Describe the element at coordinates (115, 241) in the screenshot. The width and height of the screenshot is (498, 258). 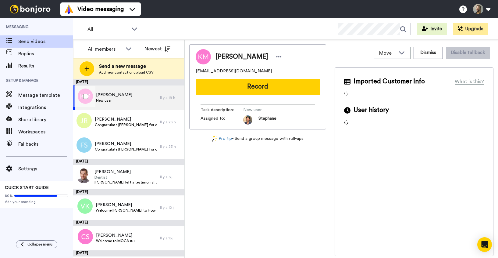
I see `span: Welcome to MOCA 101` at that location.